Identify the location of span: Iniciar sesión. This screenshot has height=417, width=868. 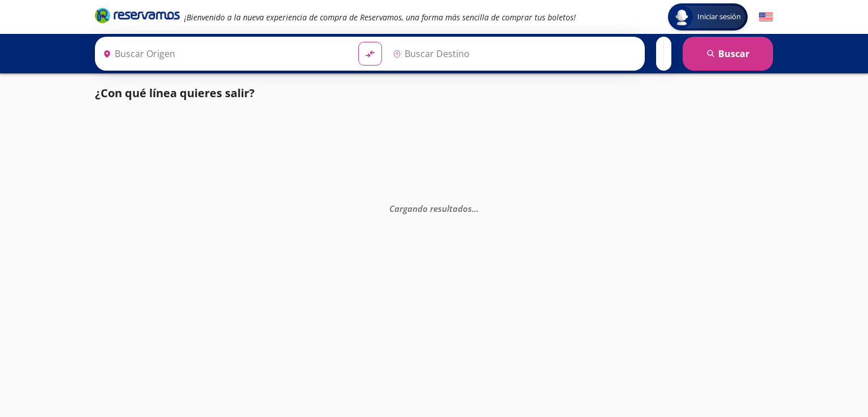
(719, 17).